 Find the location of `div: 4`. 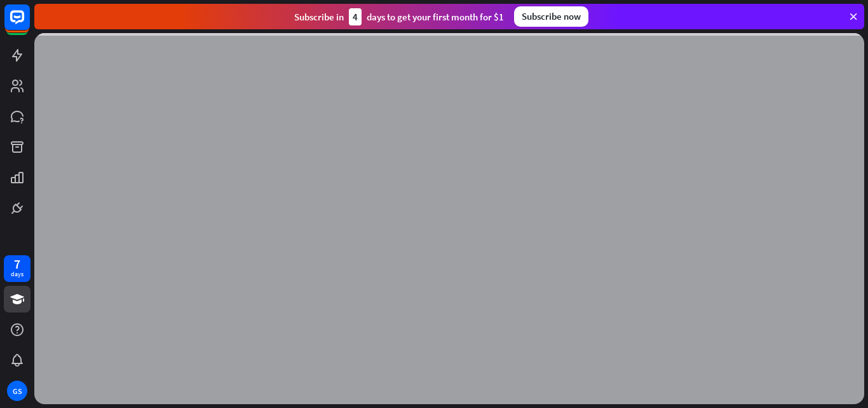

div: 4 is located at coordinates (355, 17).